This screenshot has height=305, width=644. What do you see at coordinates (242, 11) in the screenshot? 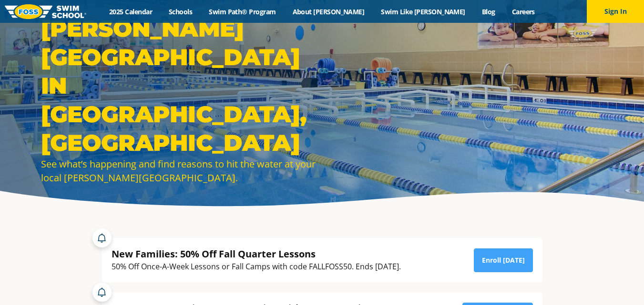
I see `a: Swim Path® Program` at bounding box center [242, 11].